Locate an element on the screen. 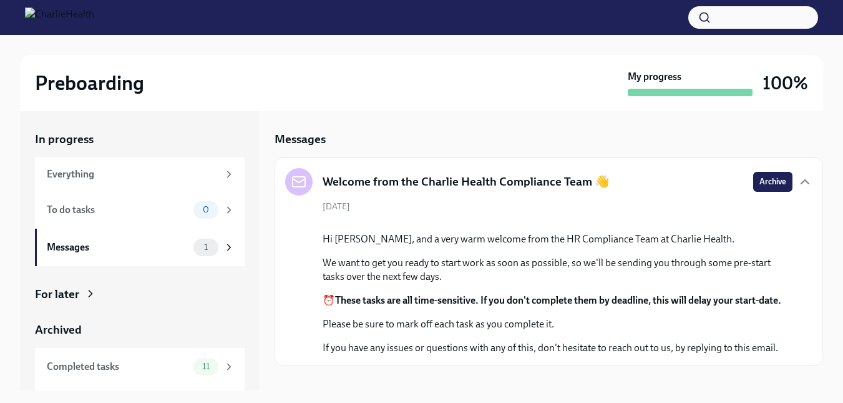  a: For later is located at coordinates (140, 294).